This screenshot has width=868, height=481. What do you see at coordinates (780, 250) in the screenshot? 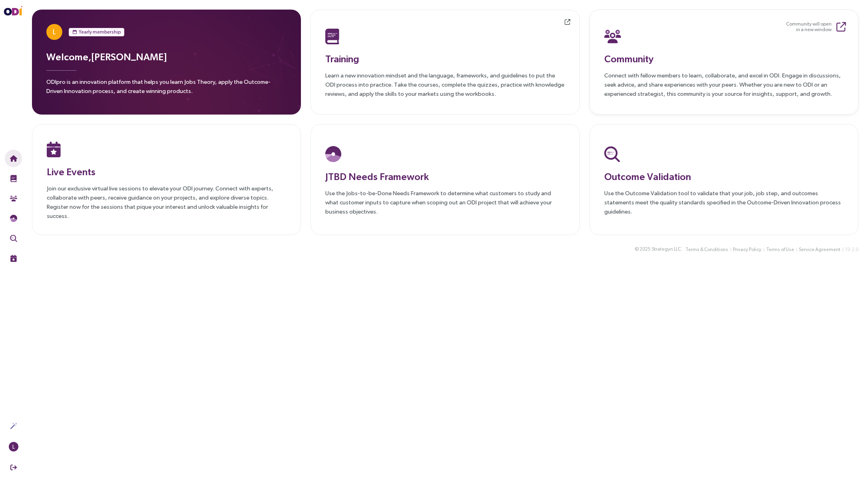
I see `button: Terms of Use` at bounding box center [780, 250].